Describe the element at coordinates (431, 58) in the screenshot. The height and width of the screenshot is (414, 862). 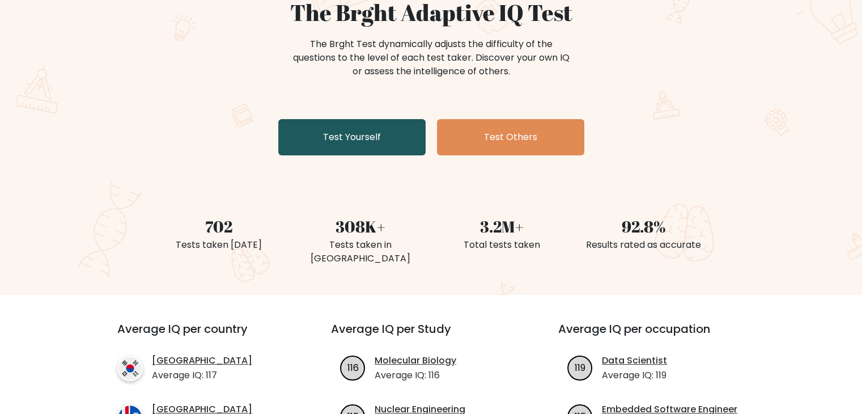
I see `div: The Brght Test dynamically adjusts the difficulty of the questions to the level of each test take...` at that location.